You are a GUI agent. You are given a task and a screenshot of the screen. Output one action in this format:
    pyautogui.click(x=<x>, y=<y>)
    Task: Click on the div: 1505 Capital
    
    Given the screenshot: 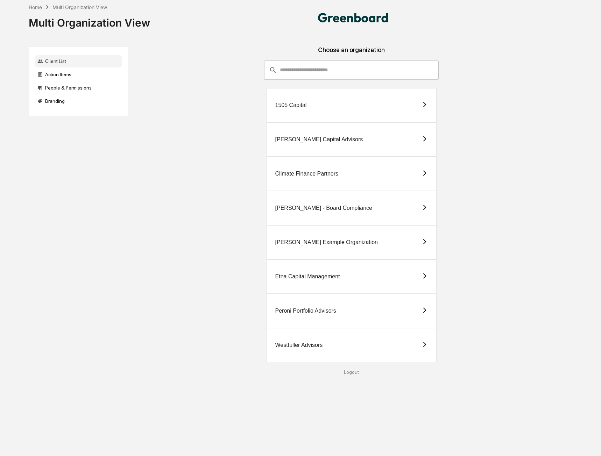 What is the action you would take?
    pyautogui.click(x=291, y=105)
    